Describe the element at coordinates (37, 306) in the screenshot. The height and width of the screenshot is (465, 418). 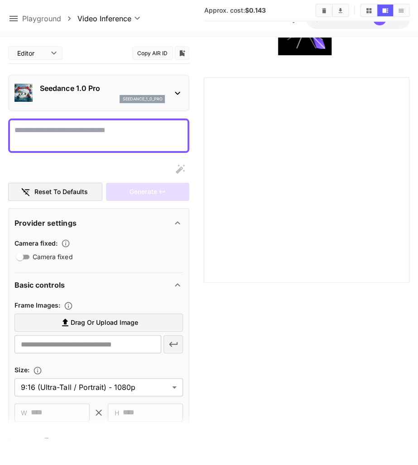
I see `span: Frame Images :` at that location.